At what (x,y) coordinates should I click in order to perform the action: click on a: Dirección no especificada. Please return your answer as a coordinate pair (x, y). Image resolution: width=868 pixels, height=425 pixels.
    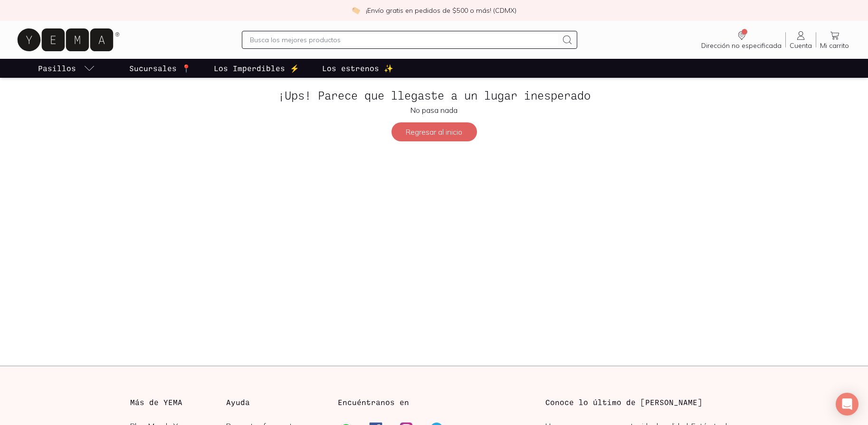
    Looking at the image, I should click on (741, 40).